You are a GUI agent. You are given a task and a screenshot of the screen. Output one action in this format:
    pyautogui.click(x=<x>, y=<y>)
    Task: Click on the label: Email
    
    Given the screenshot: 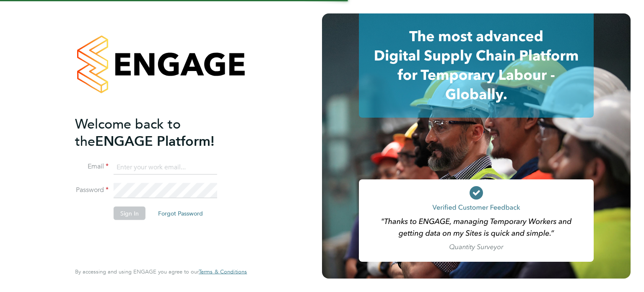 What is the action you would take?
    pyautogui.click(x=92, y=167)
    